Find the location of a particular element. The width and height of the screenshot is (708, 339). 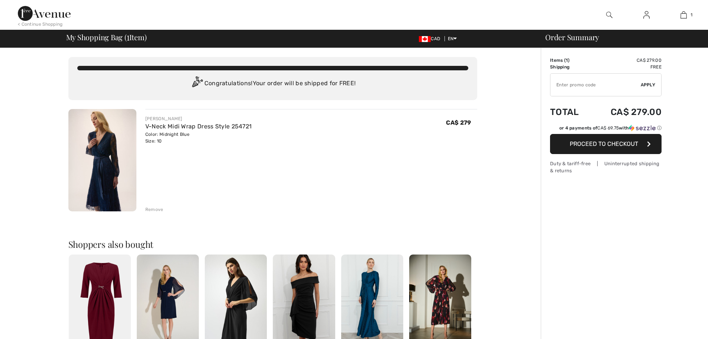

span: My Shopping Bag ( Item) is located at coordinates (106, 37).